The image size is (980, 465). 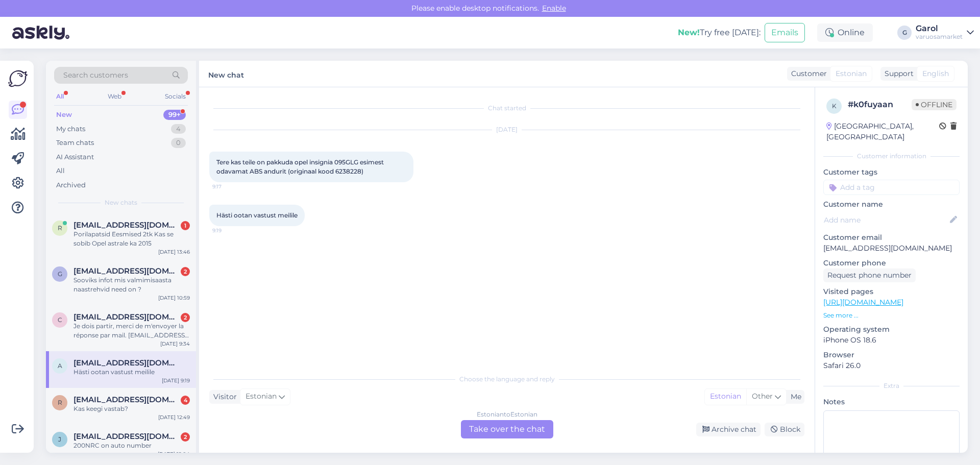 What do you see at coordinates (891, 401) in the screenshot?
I see `p: Notes` at bounding box center [891, 401].